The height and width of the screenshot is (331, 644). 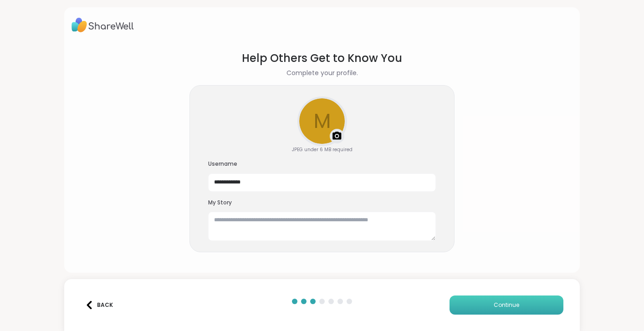 I want to click on h3: My Story, so click(x=322, y=202).